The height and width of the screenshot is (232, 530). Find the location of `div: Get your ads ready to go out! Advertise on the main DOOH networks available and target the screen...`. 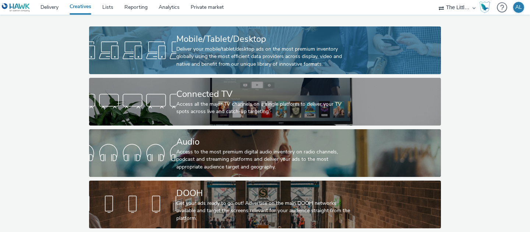

div: Get your ads ready to go out! Advertise on the main DOOH networks available and target the screen... is located at coordinates (263, 211).